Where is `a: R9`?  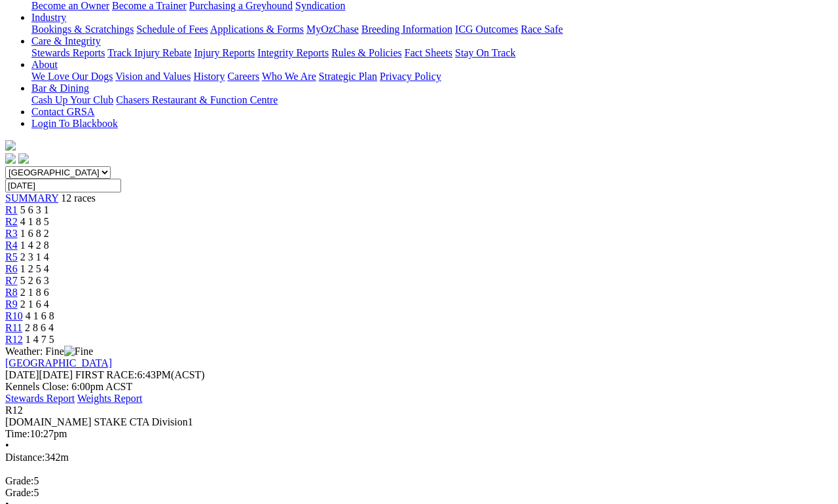
a: R9 is located at coordinates (11, 304).